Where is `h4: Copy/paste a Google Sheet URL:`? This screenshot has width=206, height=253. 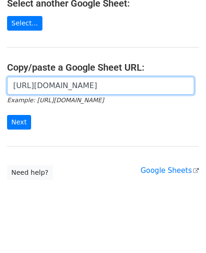 h4: Copy/paste a Google Sheet URL: is located at coordinates (103, 67).